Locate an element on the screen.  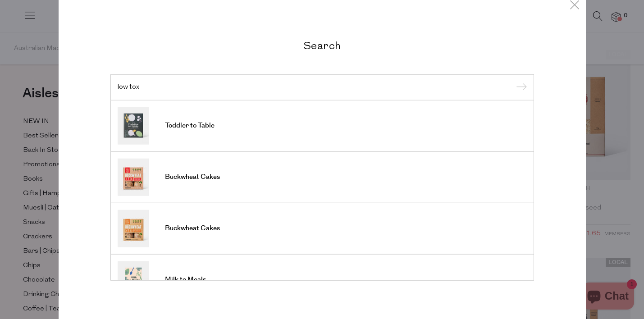
span: Milk to Meals is located at coordinates (185, 280).